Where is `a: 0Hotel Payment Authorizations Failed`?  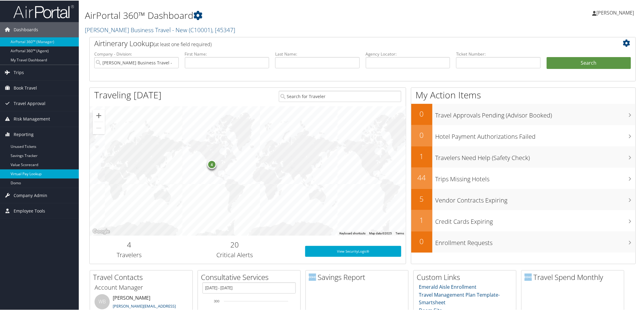 a: 0Hotel Payment Authorizations Failed is located at coordinates (523, 135).